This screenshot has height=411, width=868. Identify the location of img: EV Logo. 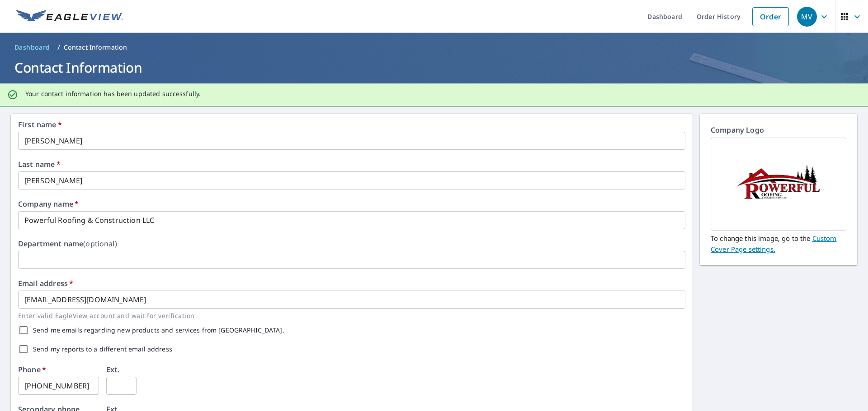
(70, 17).